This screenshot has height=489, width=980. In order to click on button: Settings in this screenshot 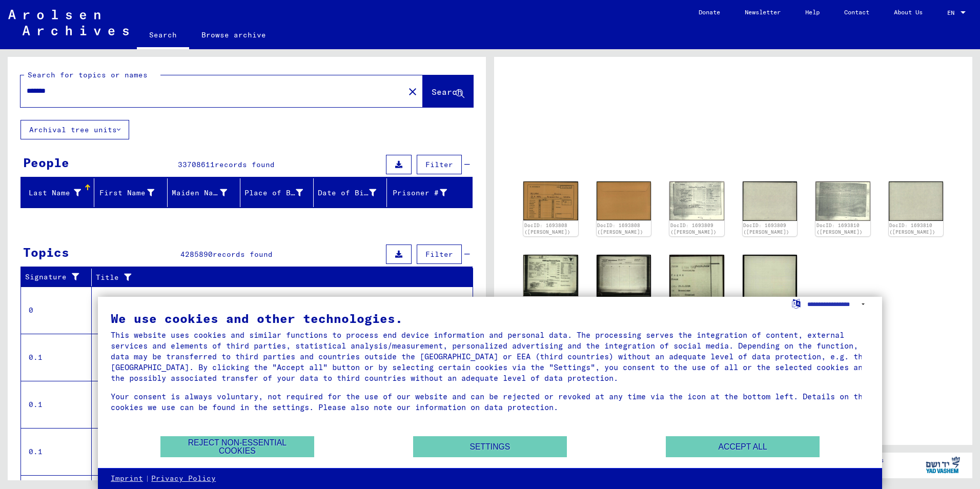, I will do `click(490, 446)`.